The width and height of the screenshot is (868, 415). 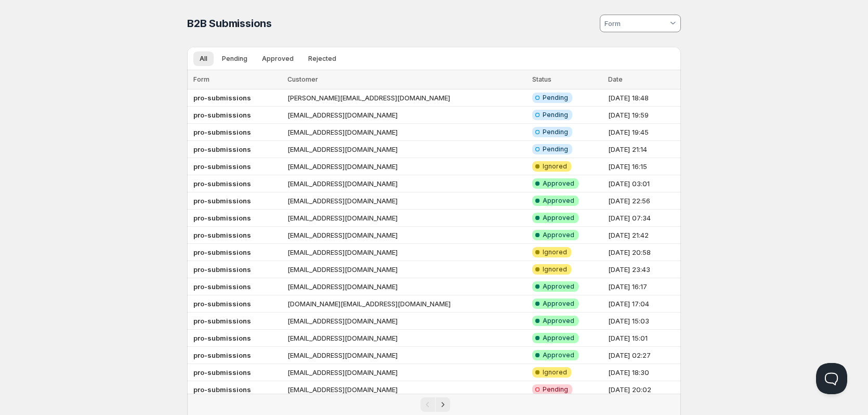 What do you see at coordinates (302, 79) in the screenshot?
I see `span: Customer` at bounding box center [302, 79].